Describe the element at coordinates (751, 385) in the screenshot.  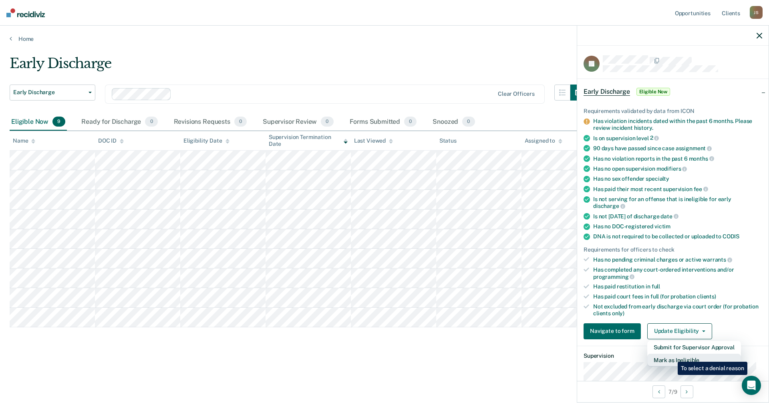
I see `div: Open Intercom Messenger` at that location.